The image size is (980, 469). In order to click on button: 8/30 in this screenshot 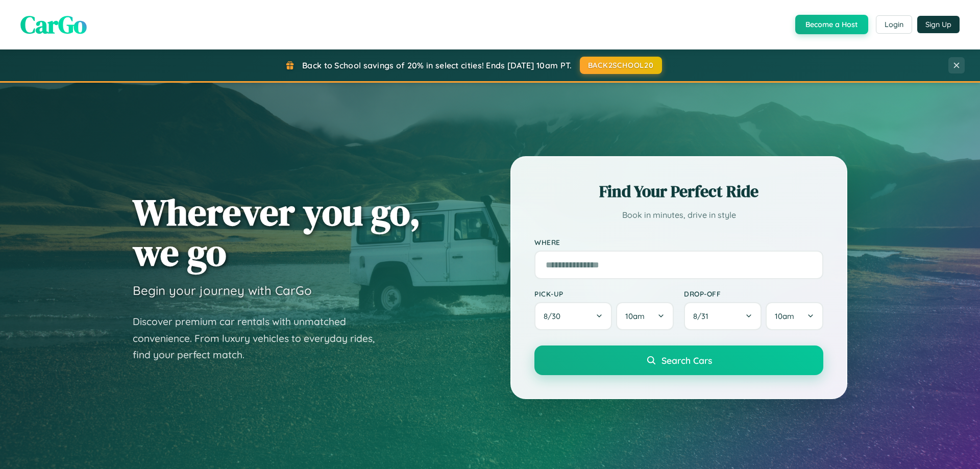, I will do `click(573, 316)`.